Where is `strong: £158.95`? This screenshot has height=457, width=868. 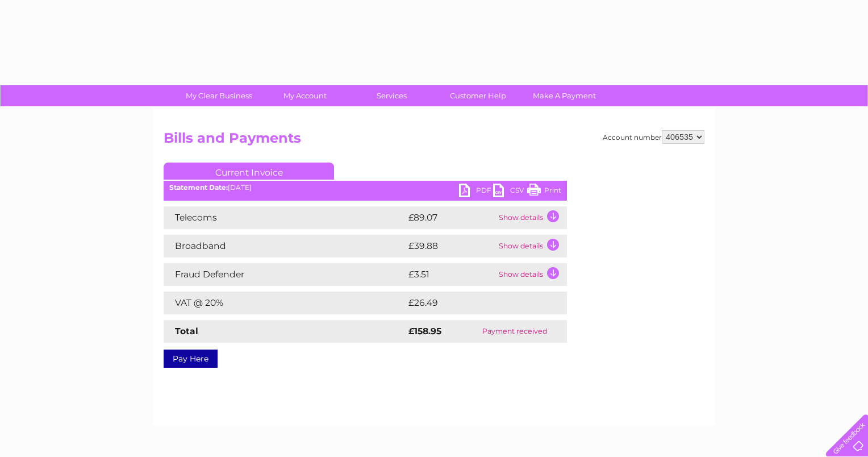
strong: £158.95 is located at coordinates (425, 331).